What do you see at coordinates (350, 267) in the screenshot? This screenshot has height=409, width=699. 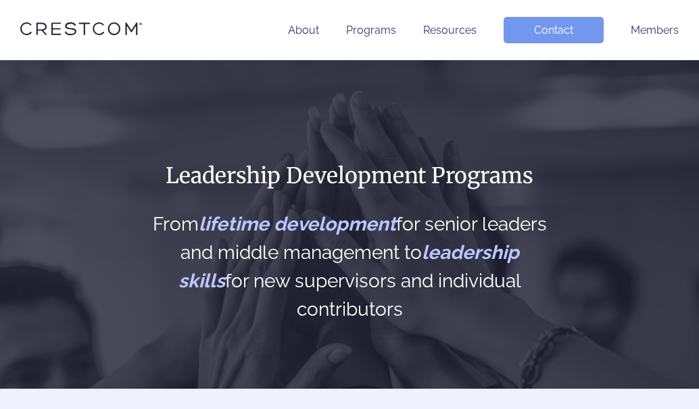 I see `h2: From for senior leaders and middle management to for new supervisors and individual contributors` at bounding box center [350, 267].